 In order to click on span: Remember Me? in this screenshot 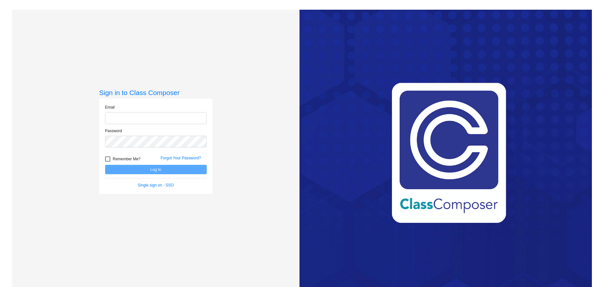, I will do `click(127, 159)`.